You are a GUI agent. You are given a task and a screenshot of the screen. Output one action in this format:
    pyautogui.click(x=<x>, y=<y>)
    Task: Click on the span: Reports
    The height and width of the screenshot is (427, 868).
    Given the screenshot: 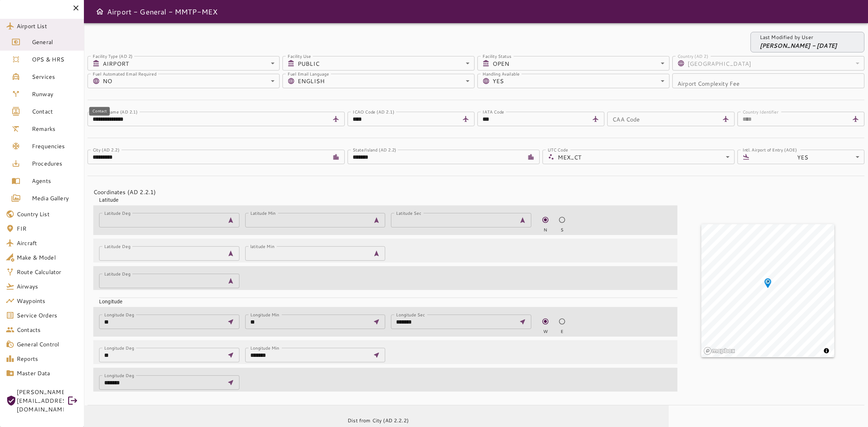 What is the action you would take?
    pyautogui.click(x=47, y=358)
    